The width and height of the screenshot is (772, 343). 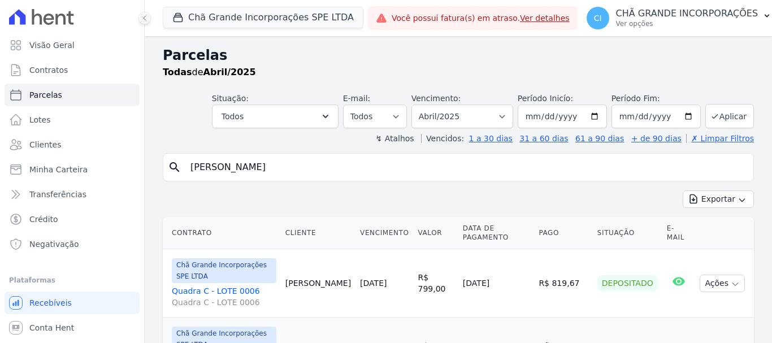 I want to click on label: Período Inicío:, so click(x=546, y=98).